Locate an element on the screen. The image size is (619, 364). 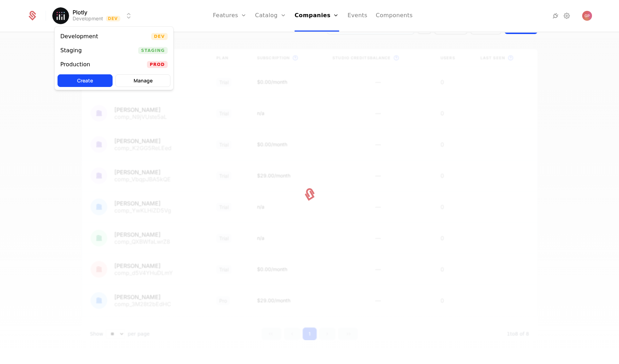
div: Development is located at coordinates (79, 36).